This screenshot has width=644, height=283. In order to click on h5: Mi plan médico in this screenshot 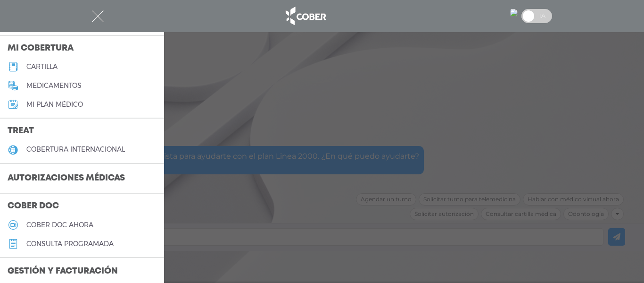, I will do `click(55, 104)`.